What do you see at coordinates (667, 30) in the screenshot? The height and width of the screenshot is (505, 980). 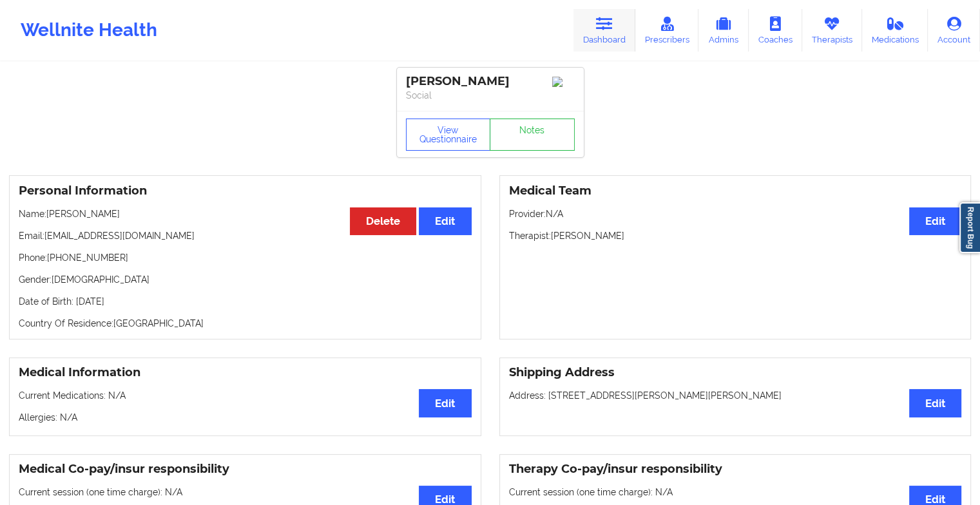 I see `a: Prescribers` at bounding box center [667, 30].